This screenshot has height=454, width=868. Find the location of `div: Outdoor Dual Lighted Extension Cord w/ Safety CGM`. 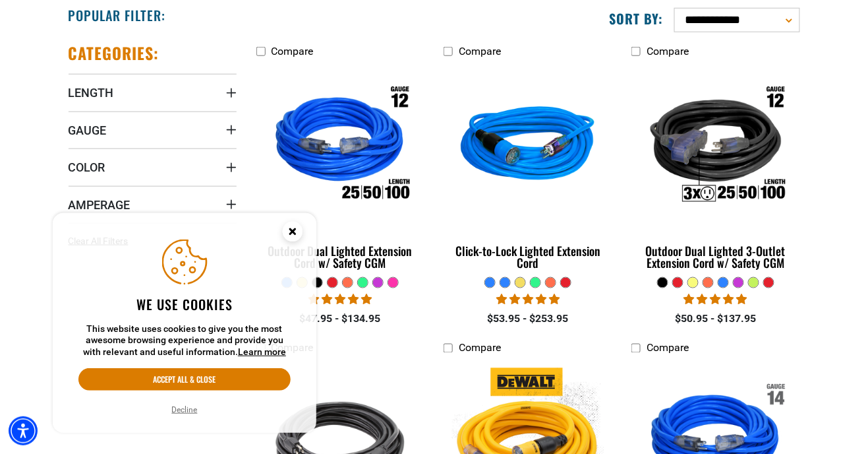

div: Outdoor Dual Lighted Extension Cord w/ Safety CGM is located at coordinates (340, 257).